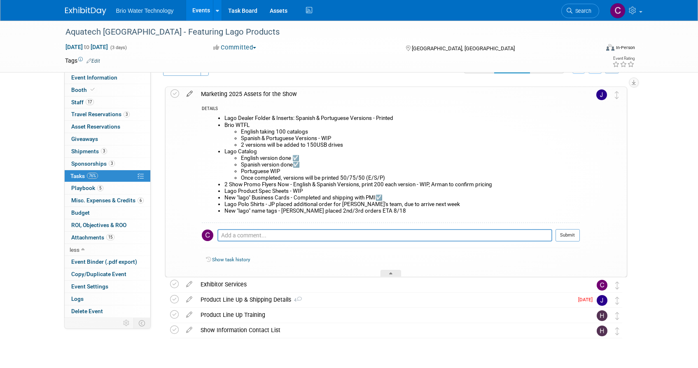 This screenshot has height=368, width=698. What do you see at coordinates (107, 249) in the screenshot?
I see `a: less` at bounding box center [107, 249].